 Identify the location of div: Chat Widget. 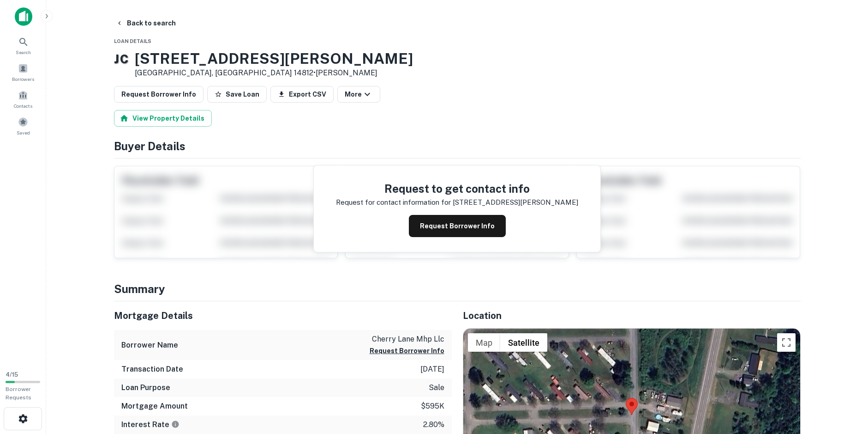
(845, 352).